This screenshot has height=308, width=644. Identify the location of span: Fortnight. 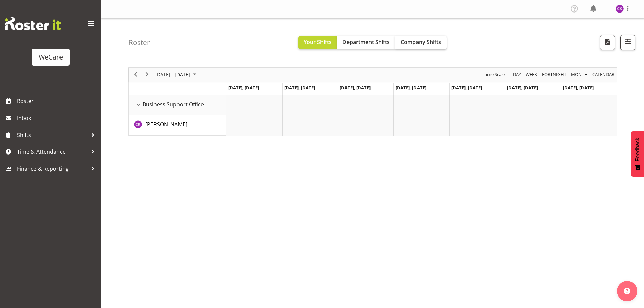
(554, 74).